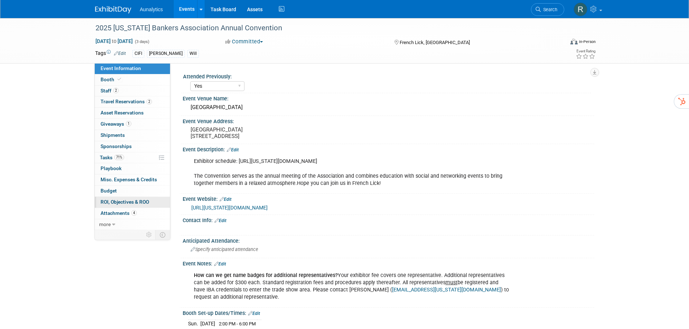 Image resolution: width=689 pixels, height=329 pixels. Describe the element at coordinates (111, 169) in the screenshot. I see `span: Playbook` at that location.